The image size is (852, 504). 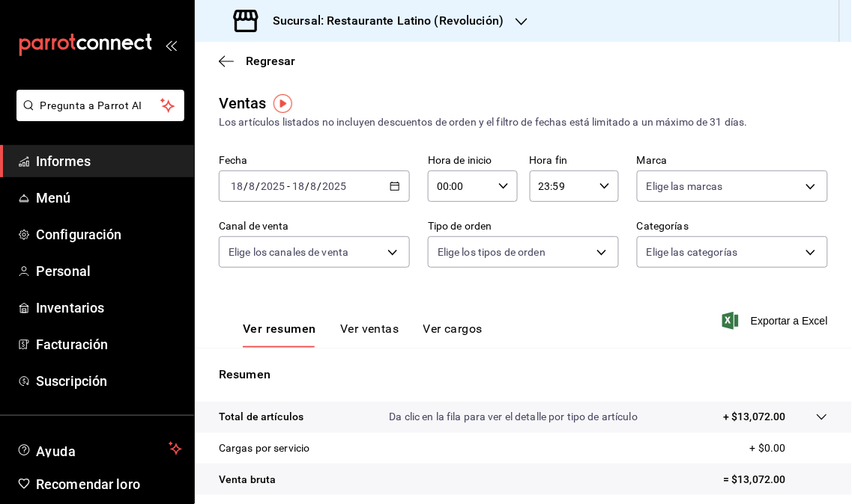 I want to click on font: Hora de inicio, so click(x=460, y=160).